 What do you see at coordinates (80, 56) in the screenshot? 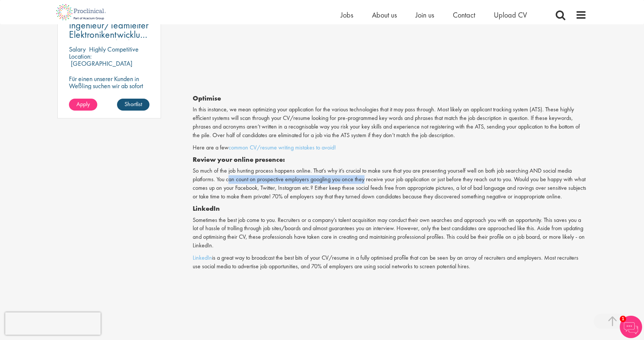
I see `span: Location:` at bounding box center [80, 56].